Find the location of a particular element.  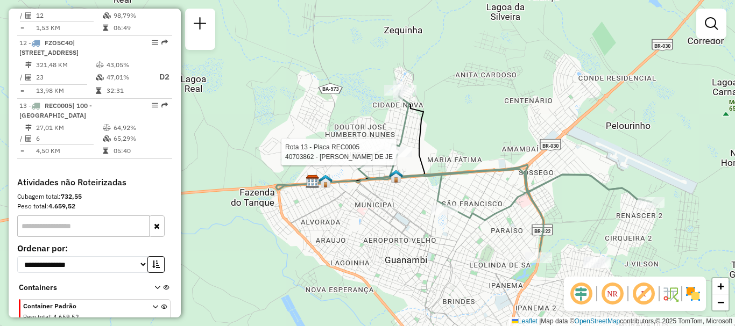

img: Fluxo de ruas is located at coordinates (670, 294).